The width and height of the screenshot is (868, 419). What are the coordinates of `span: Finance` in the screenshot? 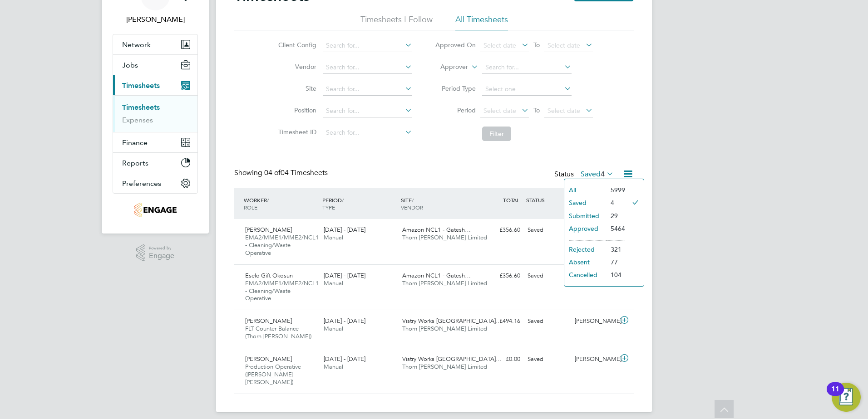 It's located at (135, 143).